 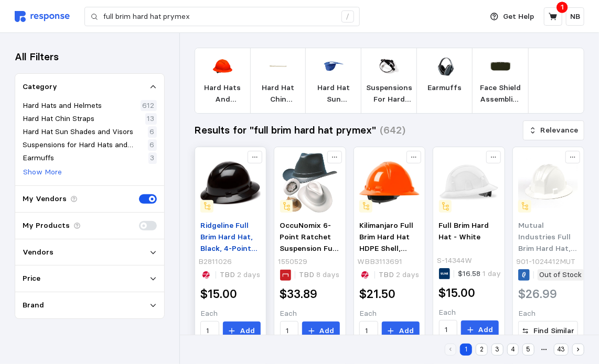 I want to click on p: NB, so click(x=575, y=17).